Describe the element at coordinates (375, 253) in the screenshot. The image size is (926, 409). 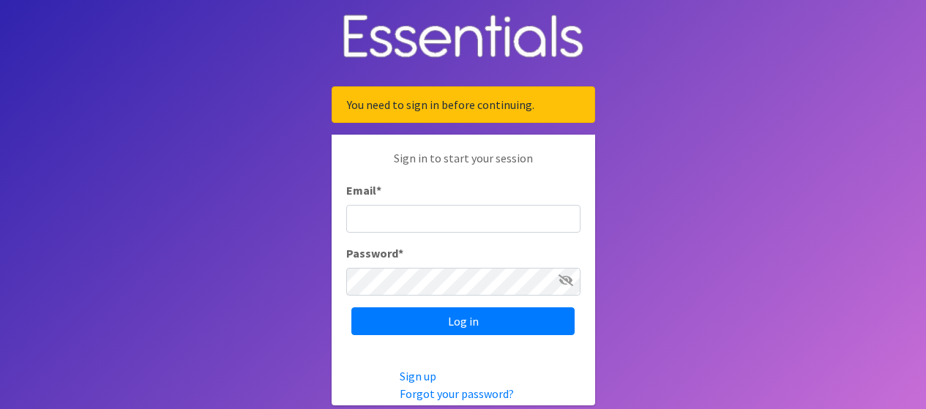
I see `label: Password` at that location.